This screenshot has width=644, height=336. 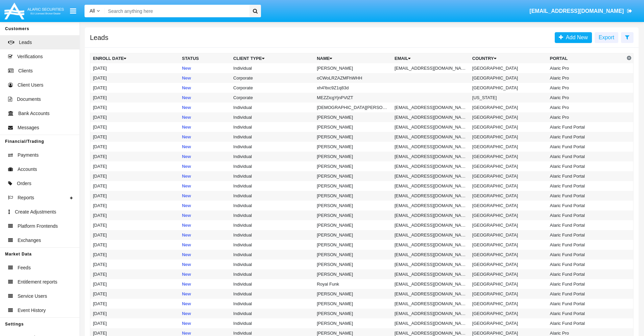 What do you see at coordinates (34, 113) in the screenshot?
I see `span: Bank Accounts` at bounding box center [34, 113].